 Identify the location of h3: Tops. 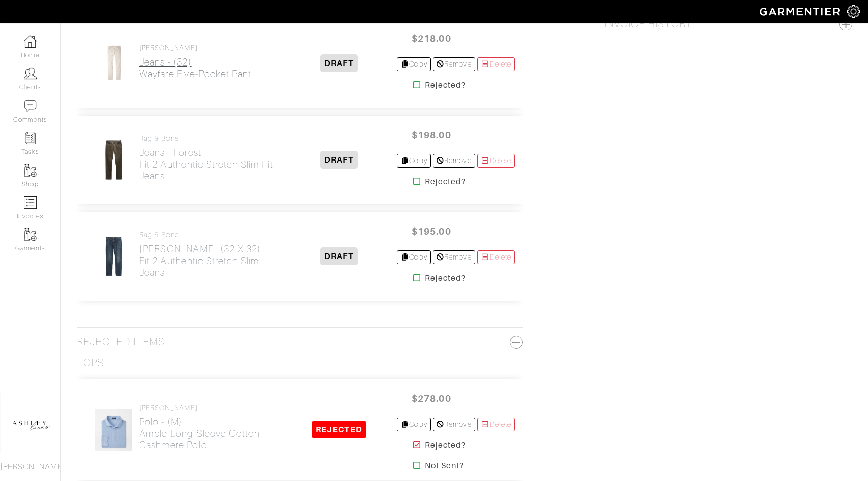
(91, 363).